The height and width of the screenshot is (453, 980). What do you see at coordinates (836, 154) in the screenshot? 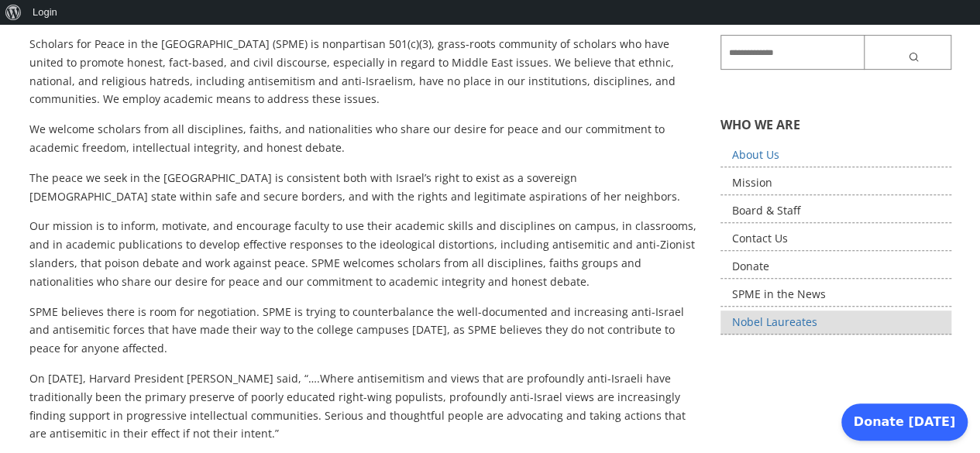
I see `a: About Us` at bounding box center [836, 154].